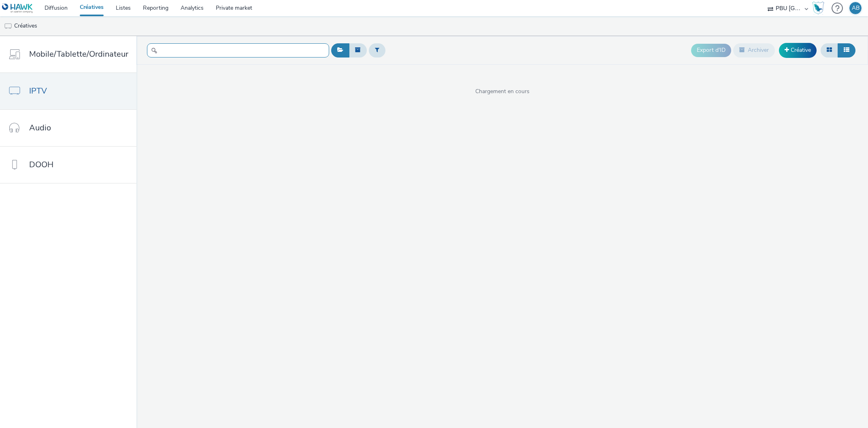 Image resolution: width=868 pixels, height=428 pixels. Describe the element at coordinates (502, 92) in the screenshot. I see `span: Chargement en cours` at that location.